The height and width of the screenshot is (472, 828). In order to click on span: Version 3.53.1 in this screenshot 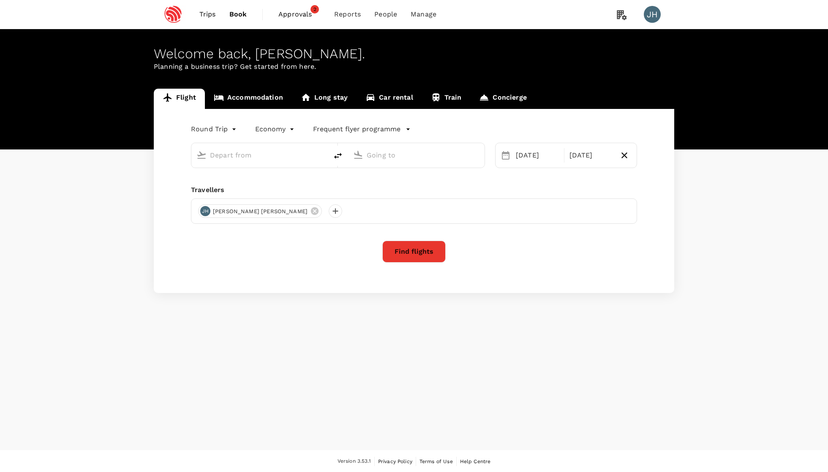, I will do `click(354, 462)`.